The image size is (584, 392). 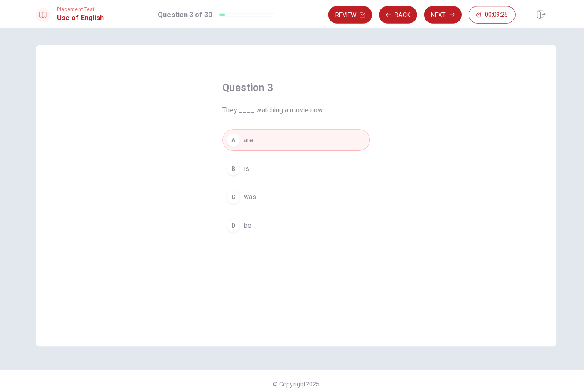 I want to click on button: Bis, so click(x=292, y=166).